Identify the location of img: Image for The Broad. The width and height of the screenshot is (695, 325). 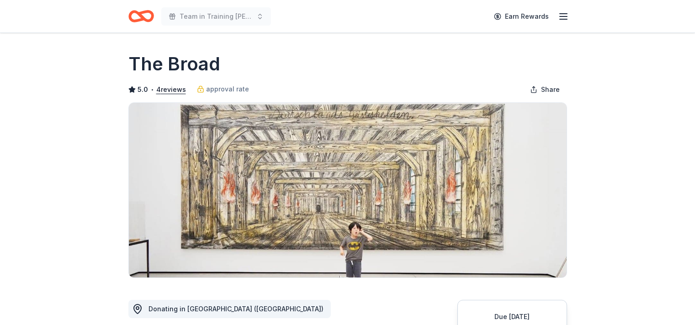
(348, 190).